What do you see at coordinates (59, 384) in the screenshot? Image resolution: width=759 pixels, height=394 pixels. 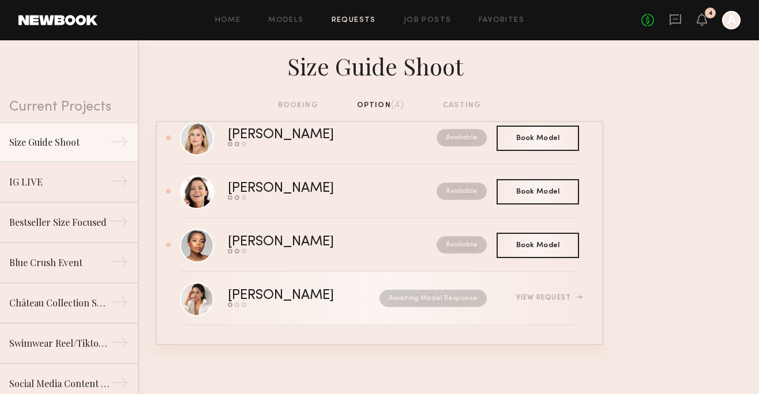 I see `div: Social Media Content Day` at bounding box center [59, 384].